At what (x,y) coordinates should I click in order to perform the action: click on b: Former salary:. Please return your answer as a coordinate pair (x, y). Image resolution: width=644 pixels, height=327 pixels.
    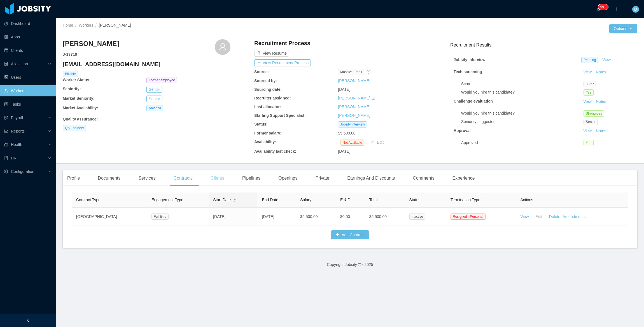
    Looking at the image, I should click on (268, 133).